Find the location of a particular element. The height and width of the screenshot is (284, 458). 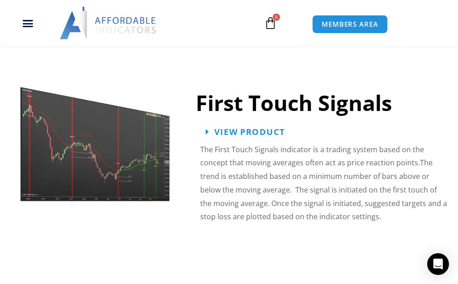

img: First Touch Signals 1 | Affordable Indicators – NinjaTrader is located at coordinates (95, 136).